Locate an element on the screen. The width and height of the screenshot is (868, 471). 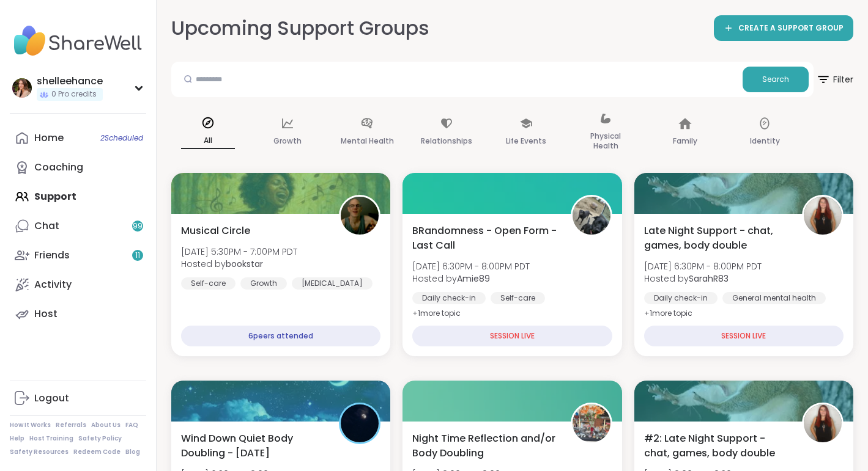
span: Late Night Support - chat, games, body double is located at coordinates (717, 238).